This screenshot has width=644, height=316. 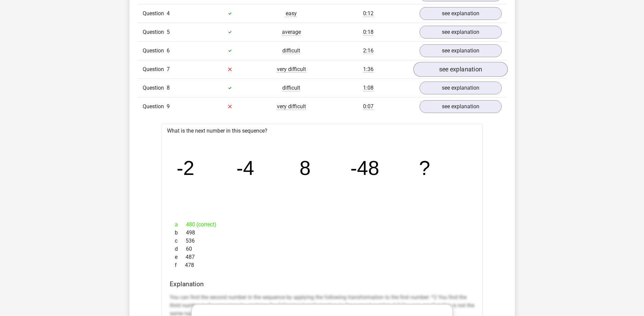 I want to click on span: f, so click(x=180, y=265).